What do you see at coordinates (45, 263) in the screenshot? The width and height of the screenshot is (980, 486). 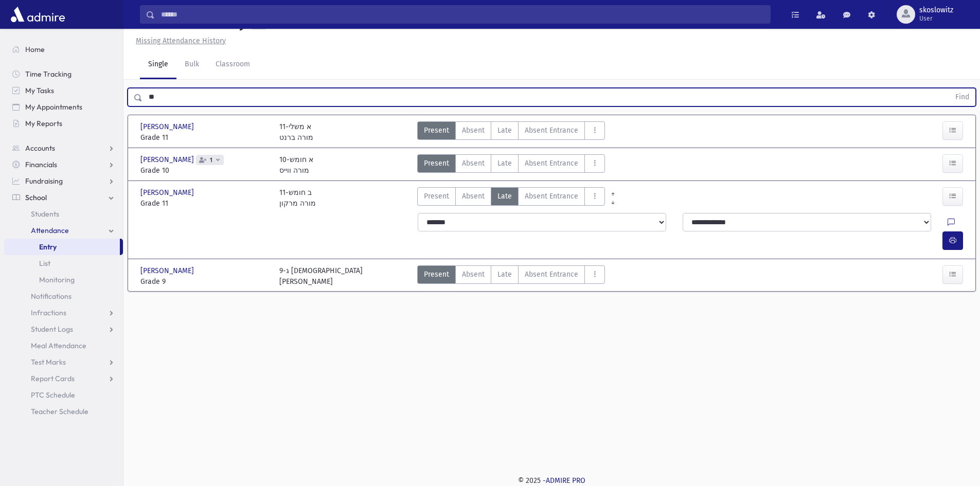 I see `span: List` at bounding box center [45, 263].